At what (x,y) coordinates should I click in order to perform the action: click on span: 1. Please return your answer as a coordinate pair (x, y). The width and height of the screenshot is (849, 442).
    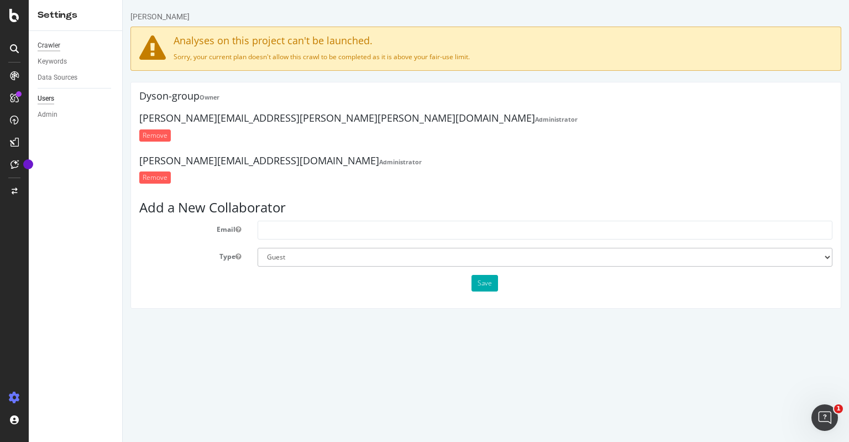
    Looking at the image, I should click on (839, 409).